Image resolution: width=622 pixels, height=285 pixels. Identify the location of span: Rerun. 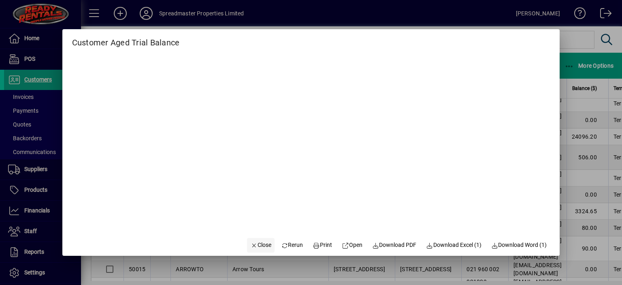
(292, 245).